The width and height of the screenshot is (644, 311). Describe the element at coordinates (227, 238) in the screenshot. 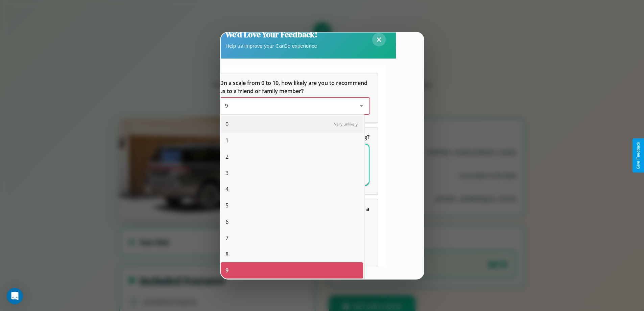

I see `span: 7` at that location.